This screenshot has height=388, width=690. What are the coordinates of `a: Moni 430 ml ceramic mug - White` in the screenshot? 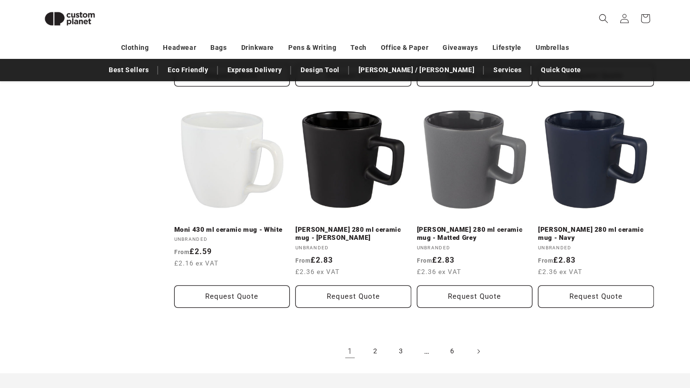 It's located at (232, 230).